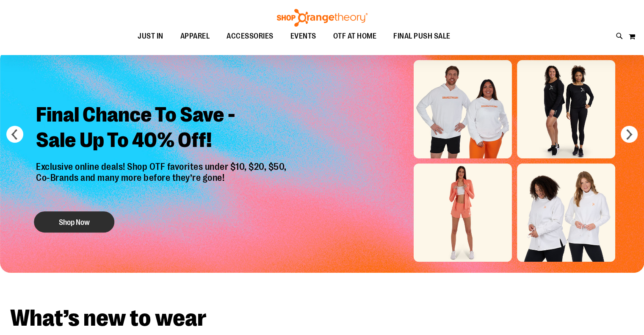  Describe the element at coordinates (250, 36) in the screenshot. I see `span: ACCESSORIES` at that location.